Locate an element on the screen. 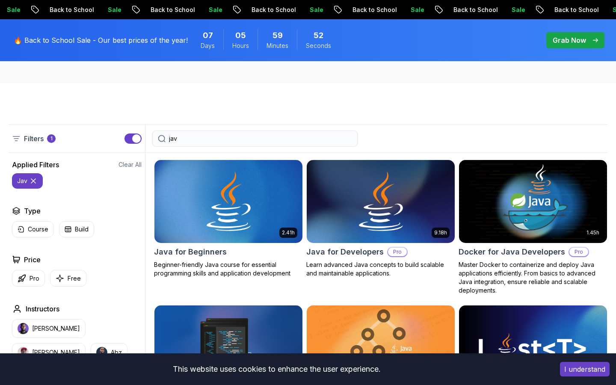  button: Clear All is located at coordinates (130, 165).